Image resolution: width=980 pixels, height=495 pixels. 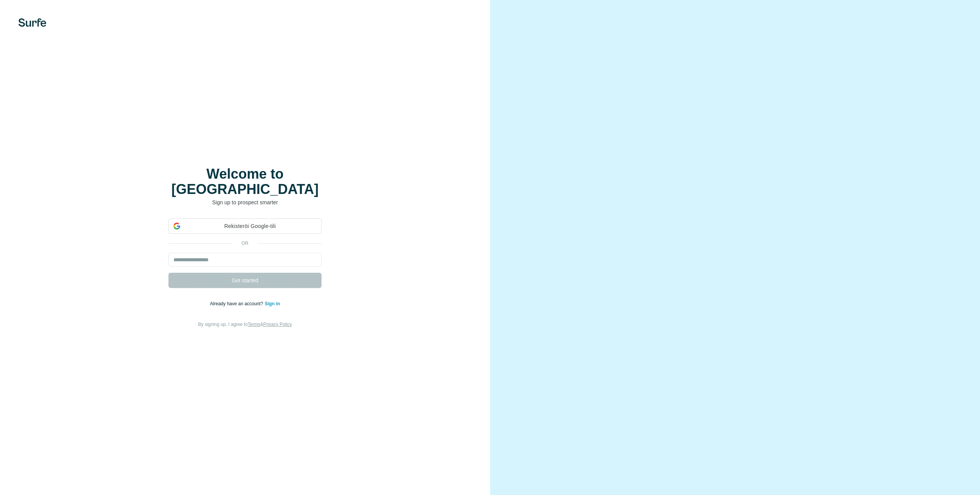 What do you see at coordinates (237, 304) in the screenshot?
I see `span: Already have an account?` at bounding box center [237, 304].